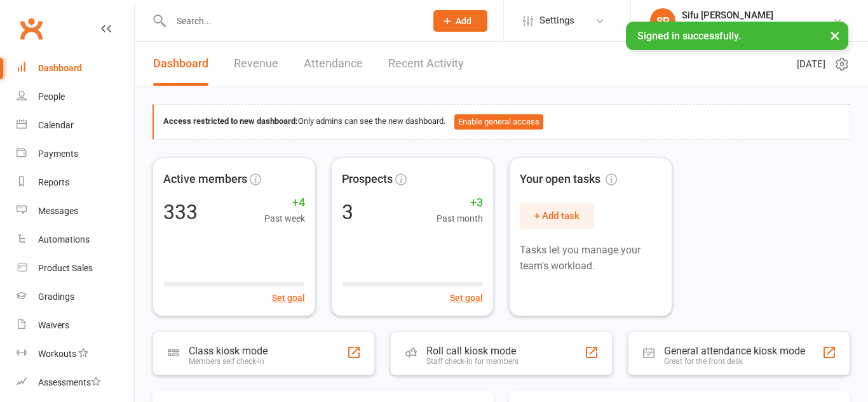 The width and height of the screenshot is (868, 402). What do you see at coordinates (734, 350) in the screenshot?
I see `div: General attendance kiosk mode` at bounding box center [734, 350].